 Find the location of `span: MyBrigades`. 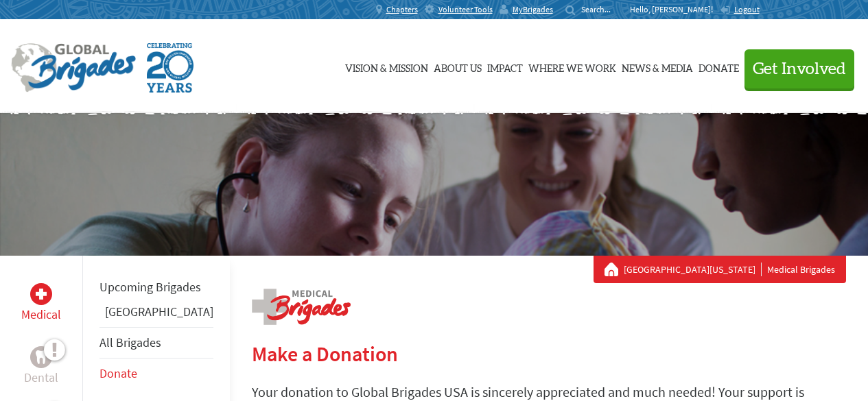

span: MyBrigades is located at coordinates (533, 10).